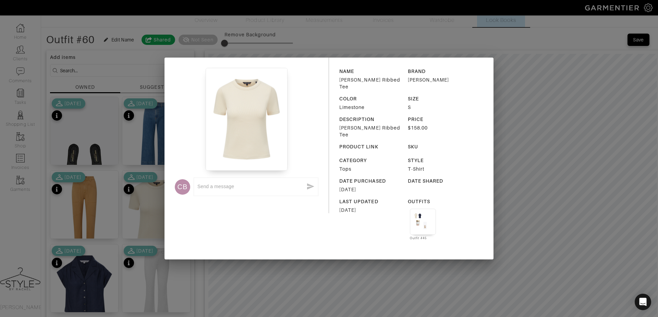 The height and width of the screenshot is (317, 658). I want to click on div: CB, so click(182, 187).